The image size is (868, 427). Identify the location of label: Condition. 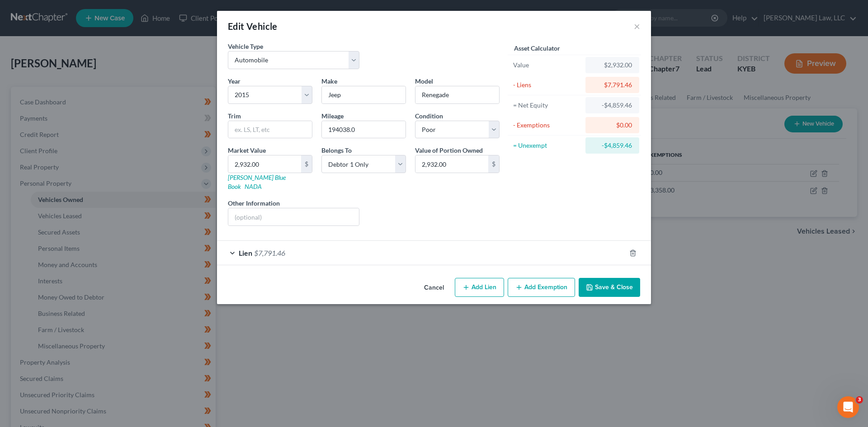
(429, 116).